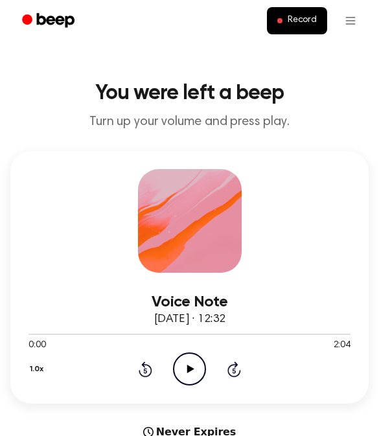 The width and height of the screenshot is (379, 436). I want to click on button: Open menu, so click(350, 21).